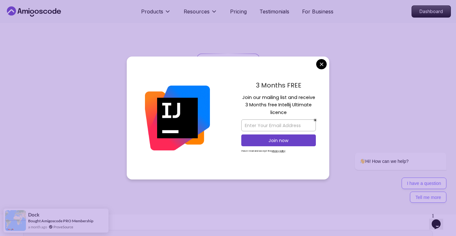  I want to click on p: Dashboard, so click(431, 12).